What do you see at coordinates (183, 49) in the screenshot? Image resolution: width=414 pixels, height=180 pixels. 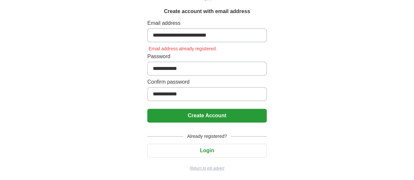 I see `span: Email address already registered.` at bounding box center [183, 49].